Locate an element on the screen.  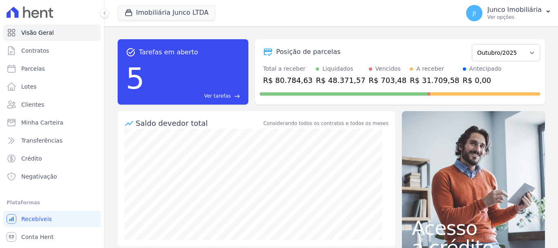
div: Liquidados is located at coordinates (338, 69).